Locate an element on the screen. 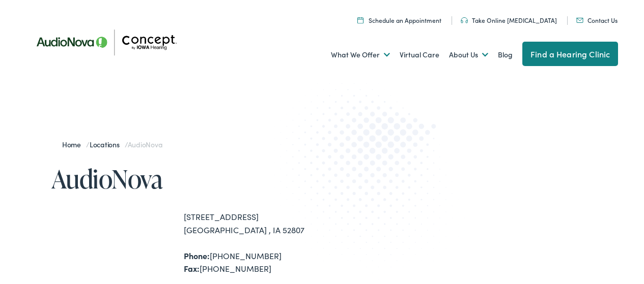 This screenshot has height=284, width=644. a: Home is located at coordinates (74, 145).